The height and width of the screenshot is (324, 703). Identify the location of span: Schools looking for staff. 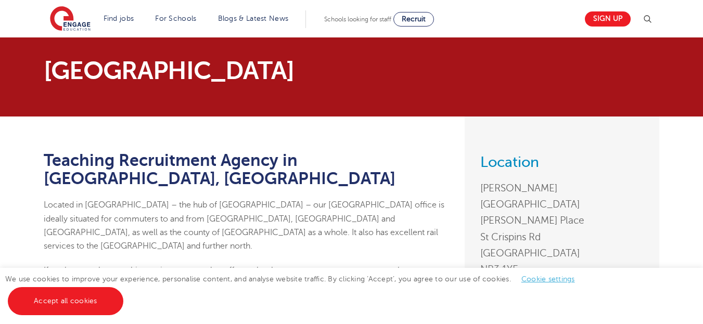
(357, 19).